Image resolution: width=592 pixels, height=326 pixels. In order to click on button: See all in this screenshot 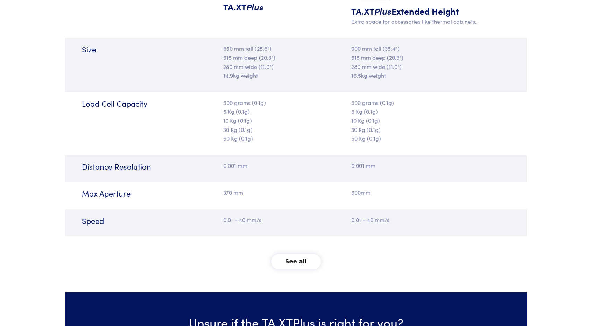, I will do `click(296, 262)`.